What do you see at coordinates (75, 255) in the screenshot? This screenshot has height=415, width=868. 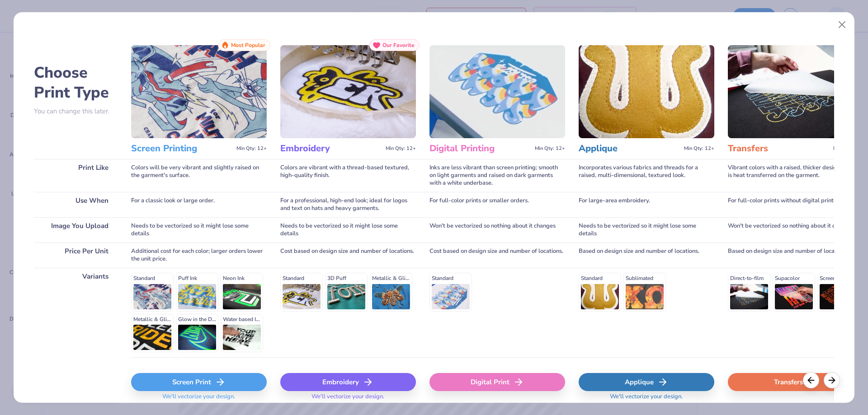 I see `div: Price Per Unit` at bounding box center [75, 255].